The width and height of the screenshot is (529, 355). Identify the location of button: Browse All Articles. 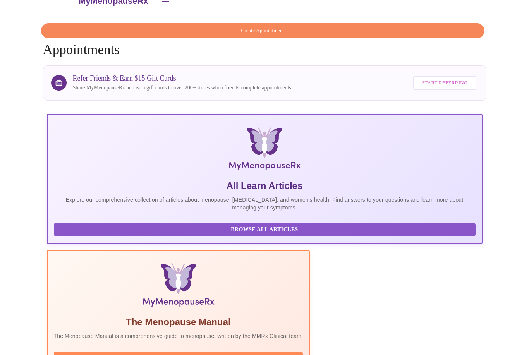
(265, 230).